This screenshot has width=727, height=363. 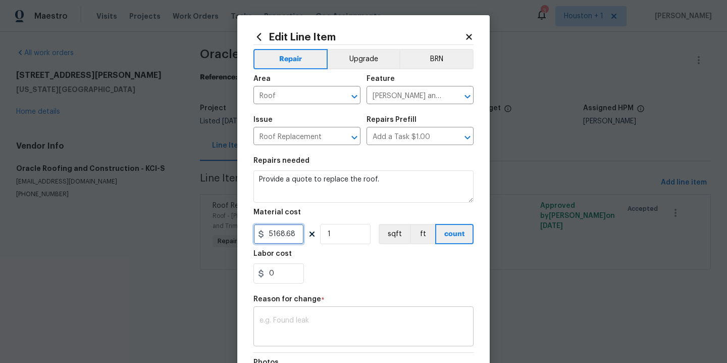 I want to click on button: Repair, so click(x=290, y=59).